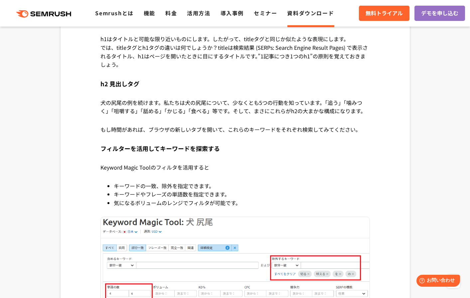 The image size is (470, 298). Describe the element at coordinates (235, 130) in the screenshot. I see `p: もし時間があれば、ブラウザの新しいタブを開いて、これらのキーワードをそれぞれ検索してみてください。` at that location.